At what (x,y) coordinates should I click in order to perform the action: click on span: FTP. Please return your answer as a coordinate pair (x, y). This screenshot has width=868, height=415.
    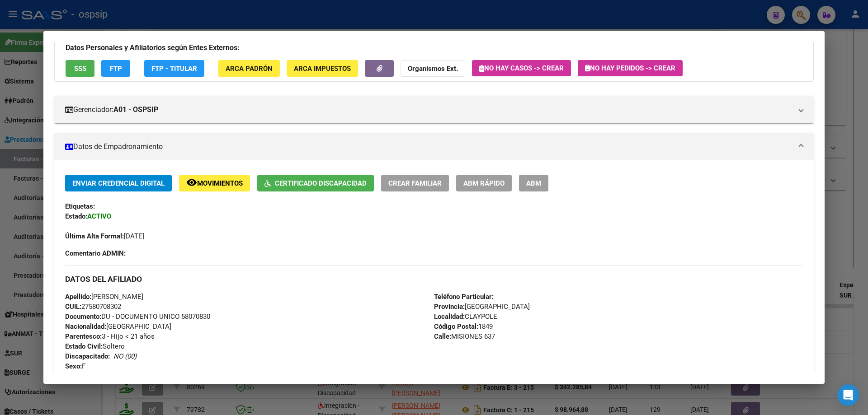
    Looking at the image, I should click on (116, 69).